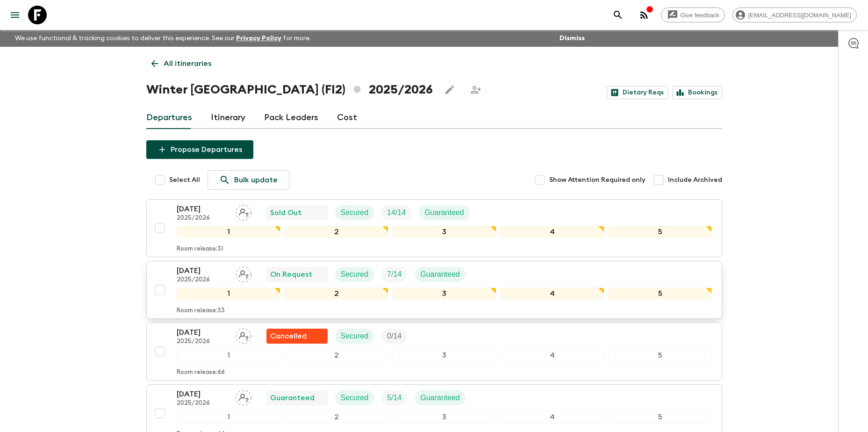 The image size is (868, 432). Describe the element at coordinates (184, 180) in the screenshot. I see `span: Select All` at that location.